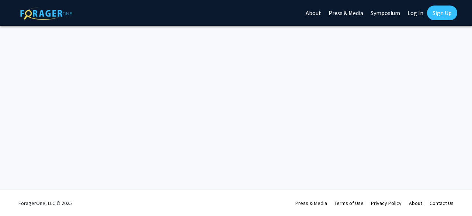 The image size is (472, 216). What do you see at coordinates (442, 13) in the screenshot?
I see `a: Sign Up` at bounding box center [442, 13].